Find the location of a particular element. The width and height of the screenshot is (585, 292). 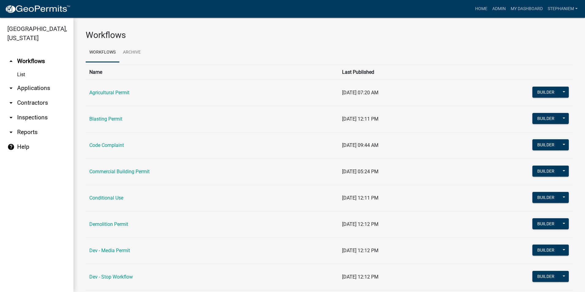

a: Conditional Use is located at coordinates (106, 198).